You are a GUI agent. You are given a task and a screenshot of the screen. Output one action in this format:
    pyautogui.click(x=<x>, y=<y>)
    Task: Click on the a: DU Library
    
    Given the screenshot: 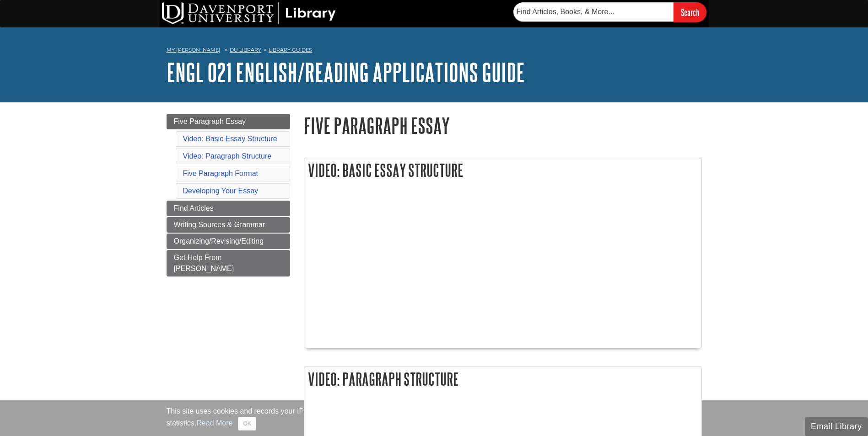 What is the action you would take?
    pyautogui.click(x=245, y=50)
    